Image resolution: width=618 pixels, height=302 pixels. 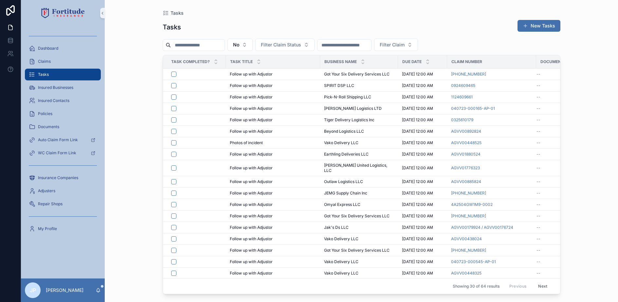 I want to click on span: Tiger Delivery Logistics Inc, so click(x=349, y=120).